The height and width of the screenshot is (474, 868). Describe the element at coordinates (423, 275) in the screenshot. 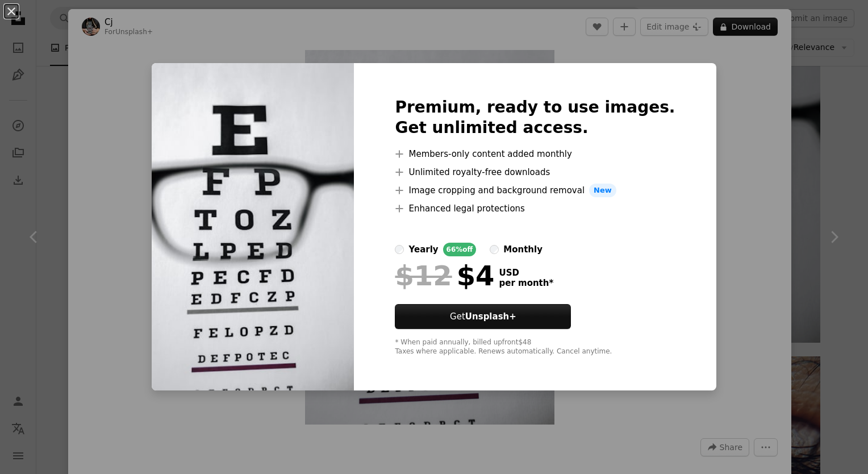

I see `span: $12` at that location.